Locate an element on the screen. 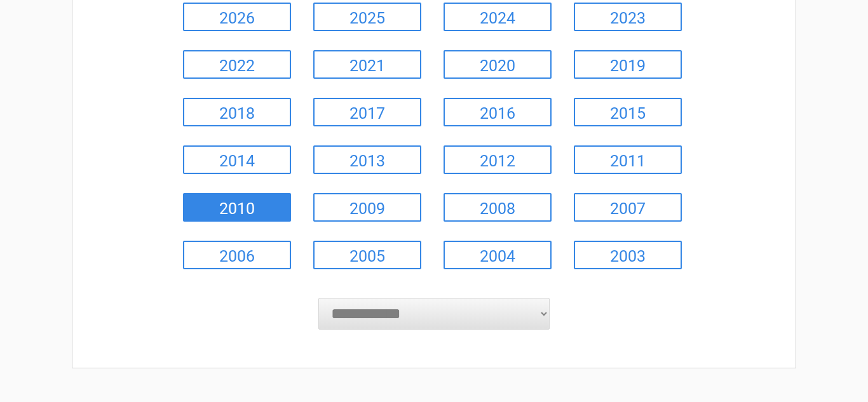  a: 2009 is located at coordinates (367, 207).